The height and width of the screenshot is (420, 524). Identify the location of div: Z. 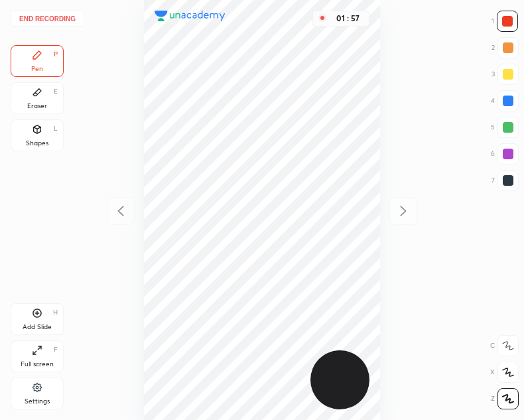
(504, 399).